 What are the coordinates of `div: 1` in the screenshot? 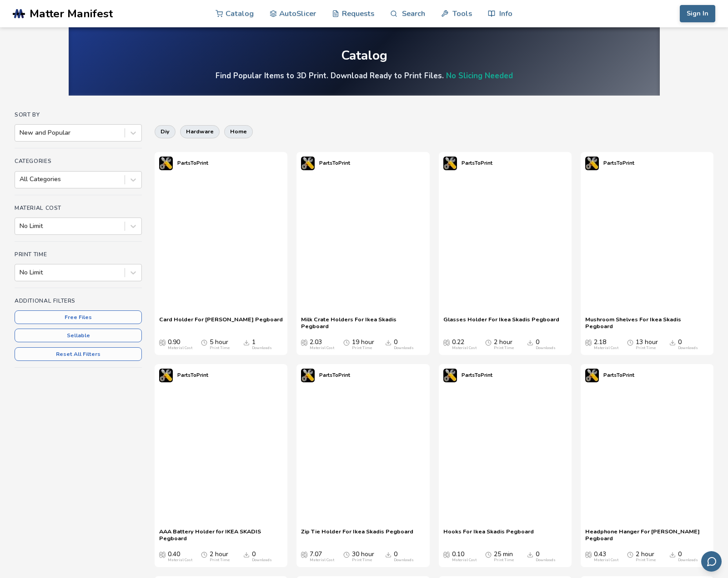 It's located at (262, 344).